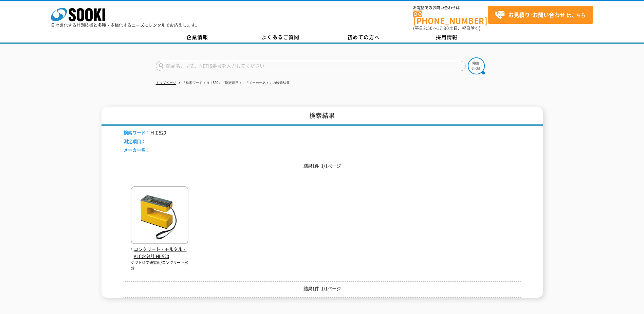 The image size is (644, 314). Describe the element at coordinates (451, 8) in the screenshot. I see `span: お電話でのお問い合わせは` at that location.